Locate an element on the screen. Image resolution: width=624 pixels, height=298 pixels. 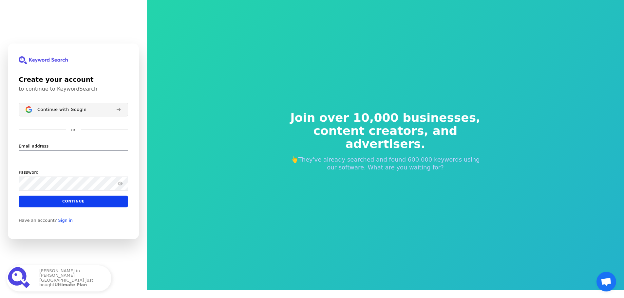
a: Sign in is located at coordinates (65, 220).